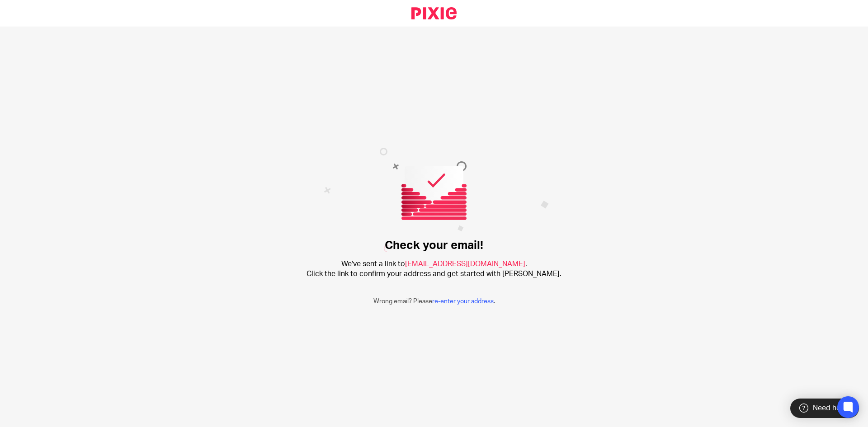 The width and height of the screenshot is (868, 427). I want to click on p: Wrong email? Please ., so click(434, 301).